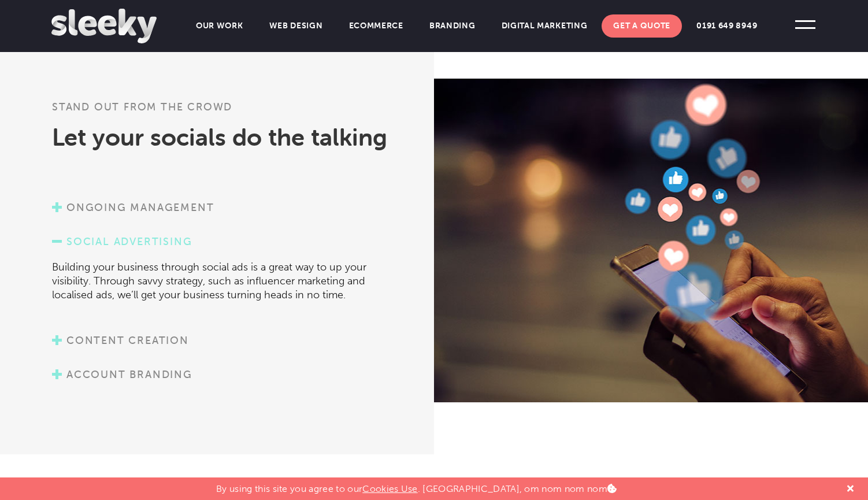 The width and height of the screenshot is (868, 500). What do you see at coordinates (726, 26) in the screenshot?
I see `a: 0191 649 8949` at bounding box center [726, 26].